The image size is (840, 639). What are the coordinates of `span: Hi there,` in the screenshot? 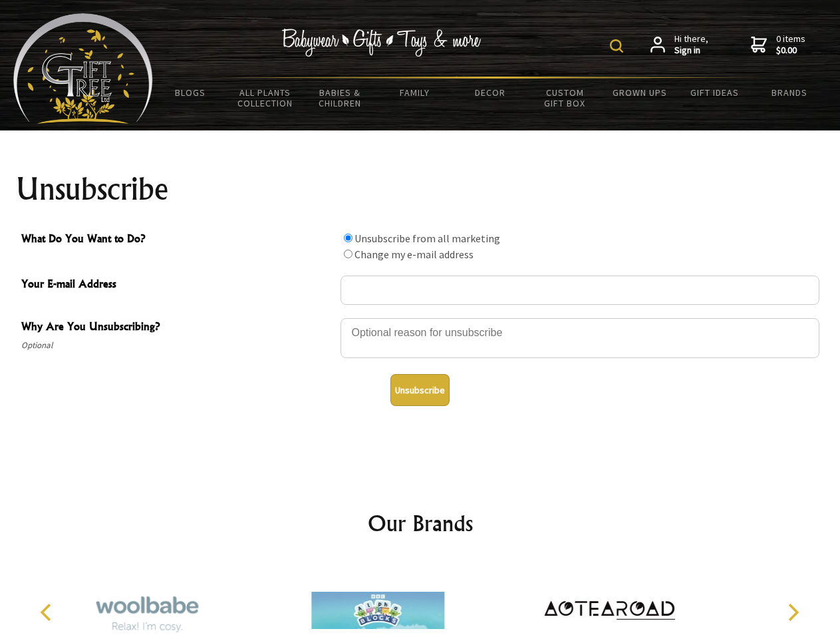 It's located at (691, 44).